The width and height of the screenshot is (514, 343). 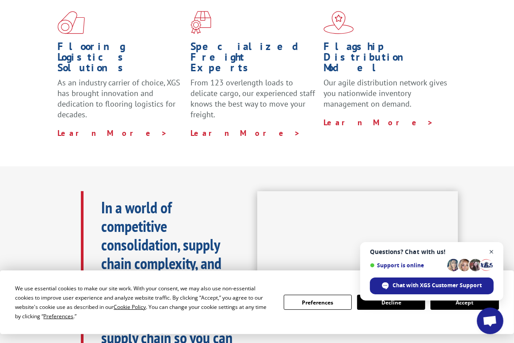 What do you see at coordinates (391, 302) in the screenshot?
I see `button: Decline` at bounding box center [391, 302].